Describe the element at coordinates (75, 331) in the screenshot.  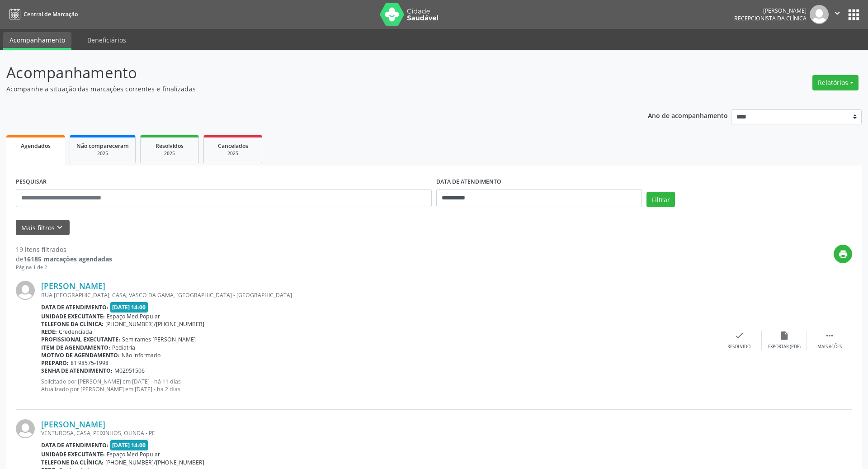
I see `span: Credenciada` at that location.